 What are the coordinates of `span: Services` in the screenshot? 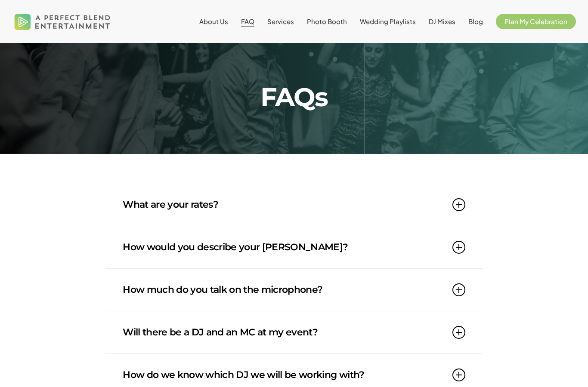 It's located at (280, 21).